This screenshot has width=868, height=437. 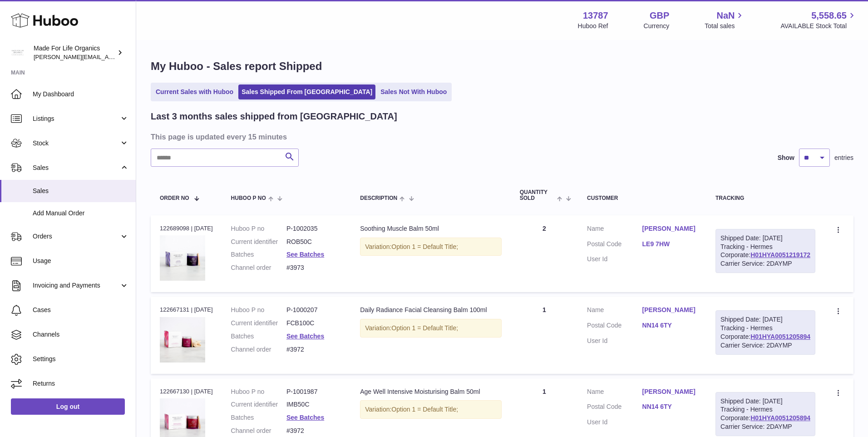 I want to click on span: Settings, so click(x=81, y=359).